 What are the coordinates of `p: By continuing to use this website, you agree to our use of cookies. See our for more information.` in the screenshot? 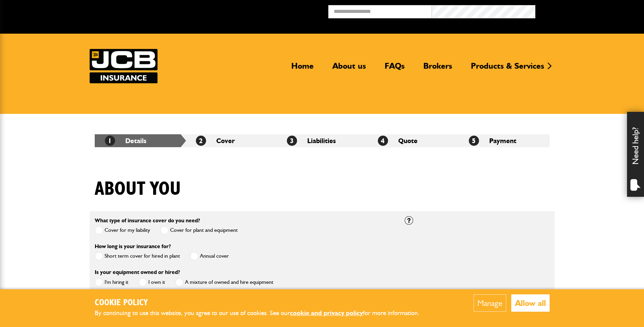 It's located at (263, 313).